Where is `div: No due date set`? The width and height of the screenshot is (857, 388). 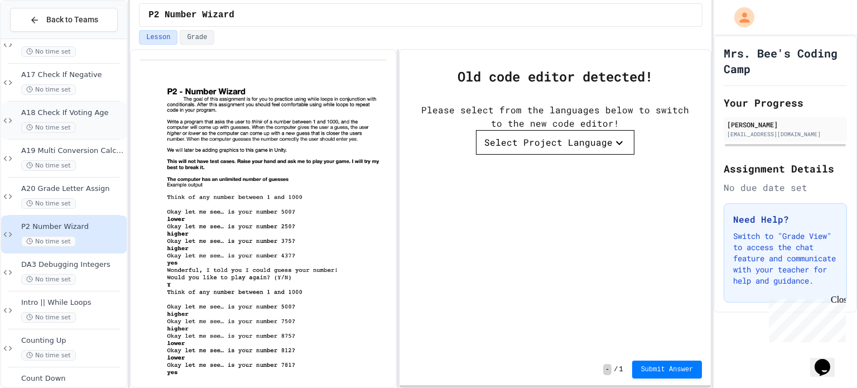
div: No due date set is located at coordinates (785, 188).